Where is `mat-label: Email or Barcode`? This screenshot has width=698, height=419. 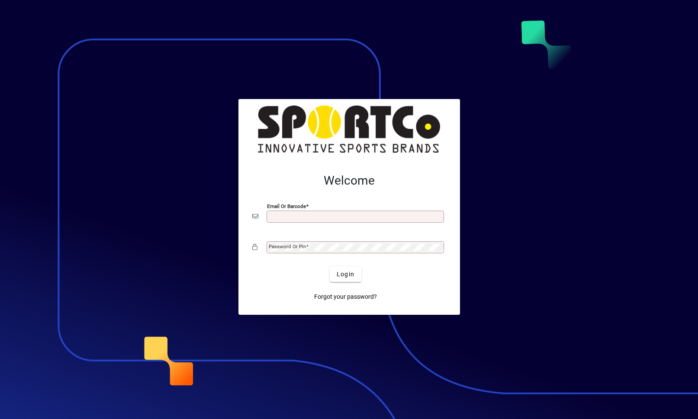 mat-label: Email or Barcode is located at coordinates (286, 206).